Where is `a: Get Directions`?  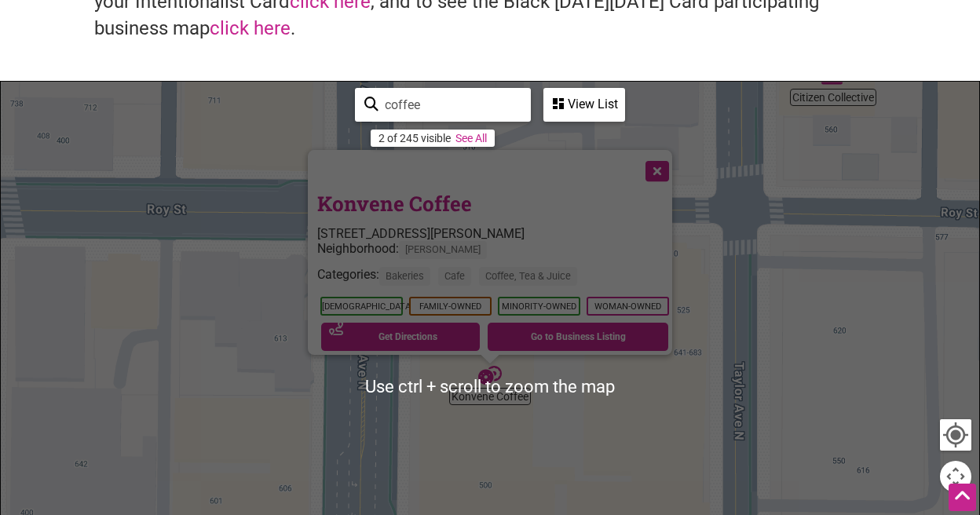 a: Get Directions is located at coordinates (401, 337).